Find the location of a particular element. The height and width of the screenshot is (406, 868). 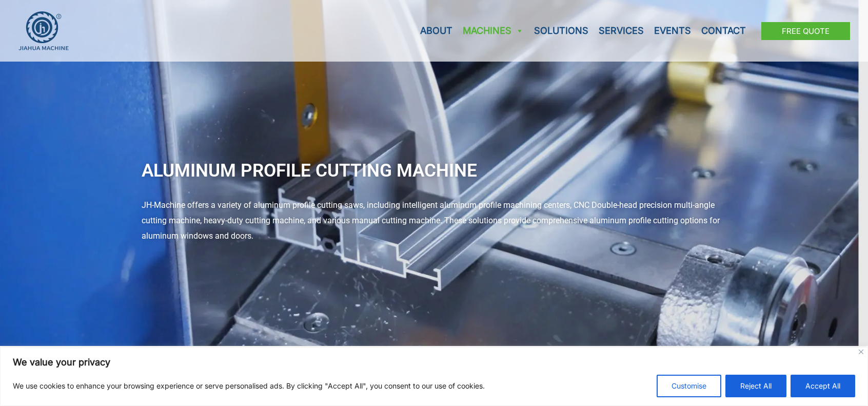

div: Free Quote is located at coordinates (805, 31).